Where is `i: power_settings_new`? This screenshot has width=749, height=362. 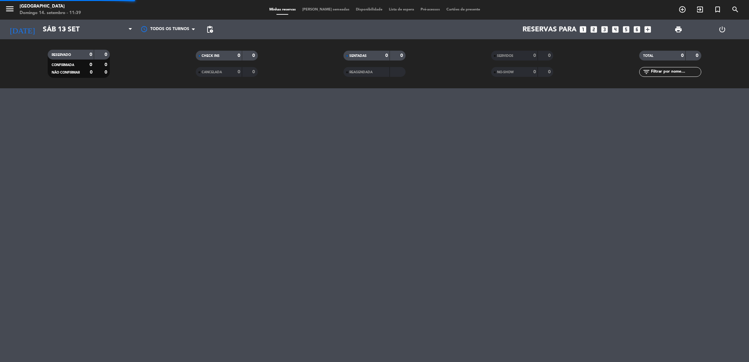
i: power_settings_new is located at coordinates (722, 29).